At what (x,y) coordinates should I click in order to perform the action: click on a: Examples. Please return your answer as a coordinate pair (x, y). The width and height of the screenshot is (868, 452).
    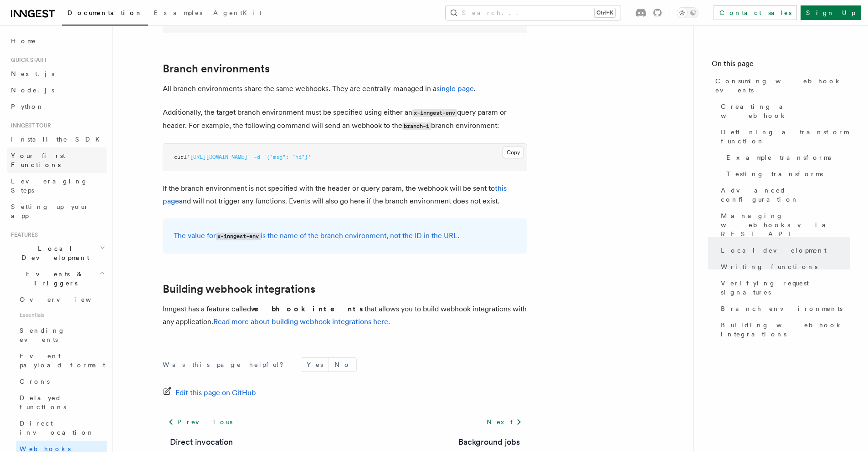
    Looking at the image, I should click on (178, 14).